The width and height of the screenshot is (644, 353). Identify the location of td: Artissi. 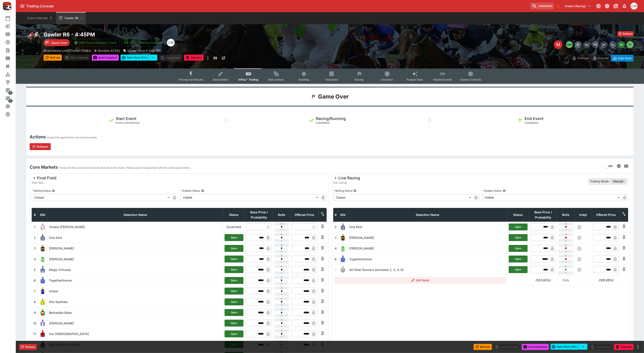
(136, 291).